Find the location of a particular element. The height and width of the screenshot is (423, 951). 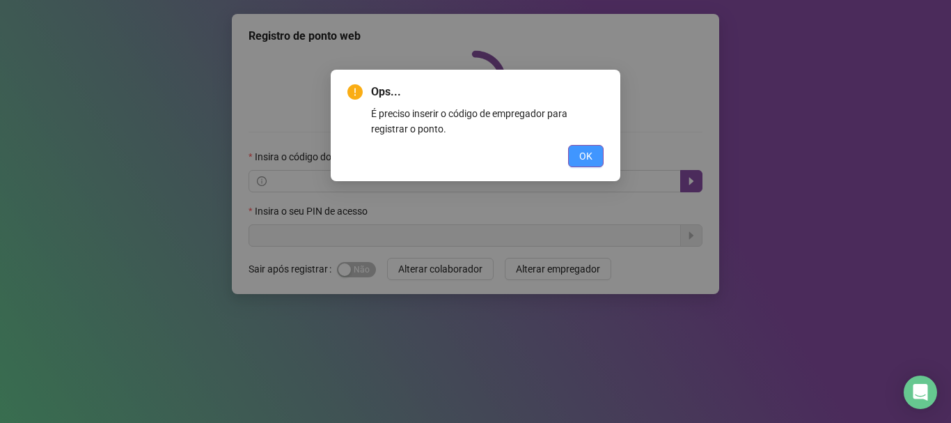

span: exclamation-circle is located at coordinates (355, 92).